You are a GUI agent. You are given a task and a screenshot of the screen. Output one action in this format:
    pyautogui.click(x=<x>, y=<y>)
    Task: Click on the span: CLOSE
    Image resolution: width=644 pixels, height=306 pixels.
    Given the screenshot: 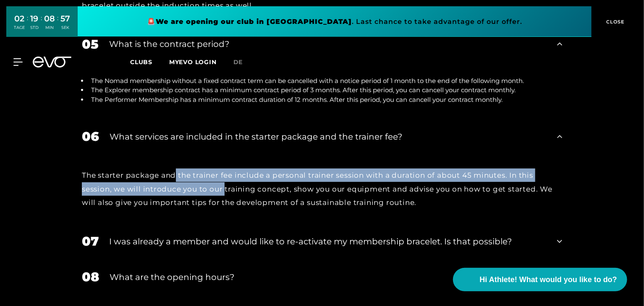 What is the action you would take?
    pyautogui.click(x=615, y=22)
    